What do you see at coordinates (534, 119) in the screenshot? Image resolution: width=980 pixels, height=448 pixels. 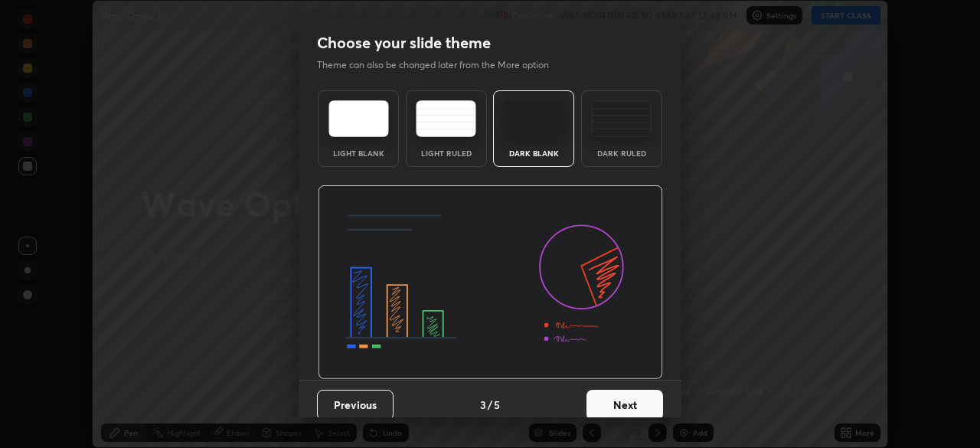 I see `img: darkTheme.f0cc69e5.svg` at bounding box center [534, 119].